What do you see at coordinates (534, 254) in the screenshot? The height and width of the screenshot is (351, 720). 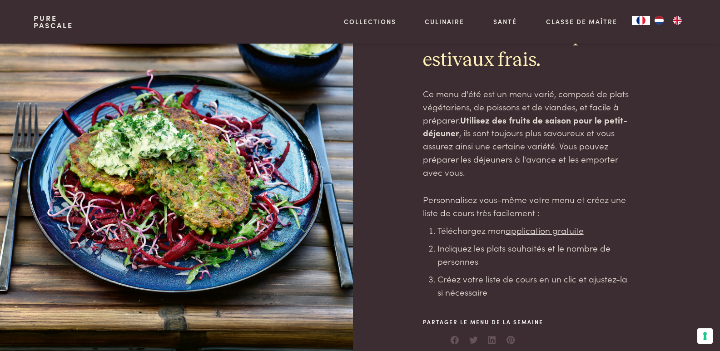 I see `li: Indiquez les plats souhaités et le nombre de personnes` at bounding box center [534, 254].